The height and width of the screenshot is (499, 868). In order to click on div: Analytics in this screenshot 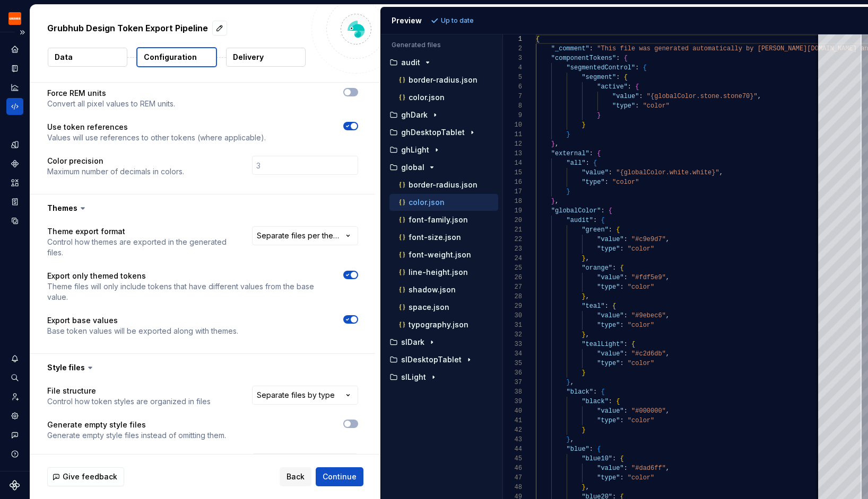, I will do `click(15, 88)`.